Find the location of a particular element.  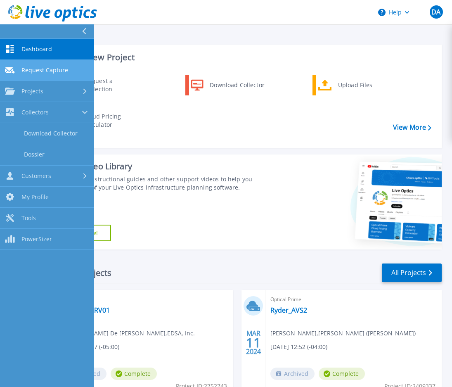

div: Cloud Pricing Calculator is located at coordinates (110, 121).